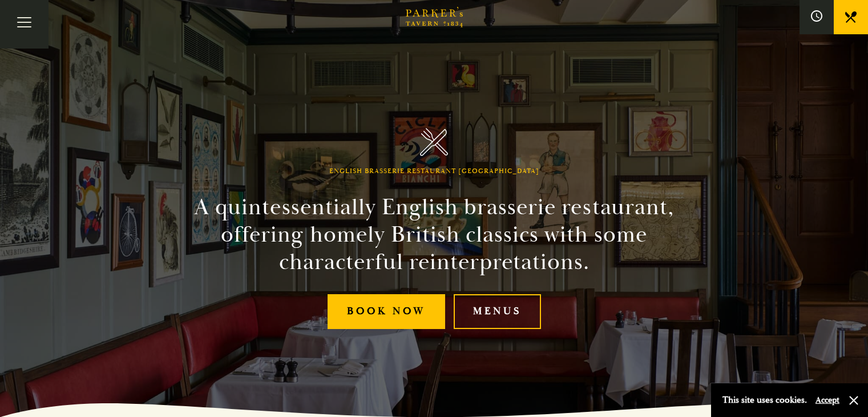  What do you see at coordinates (386, 312) in the screenshot?
I see `a: Book Now` at bounding box center [386, 312].